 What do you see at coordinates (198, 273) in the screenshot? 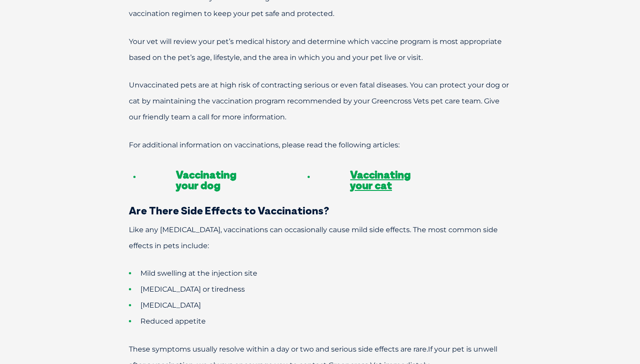
I see `span: Mild swelling at the injection site` at bounding box center [198, 273].